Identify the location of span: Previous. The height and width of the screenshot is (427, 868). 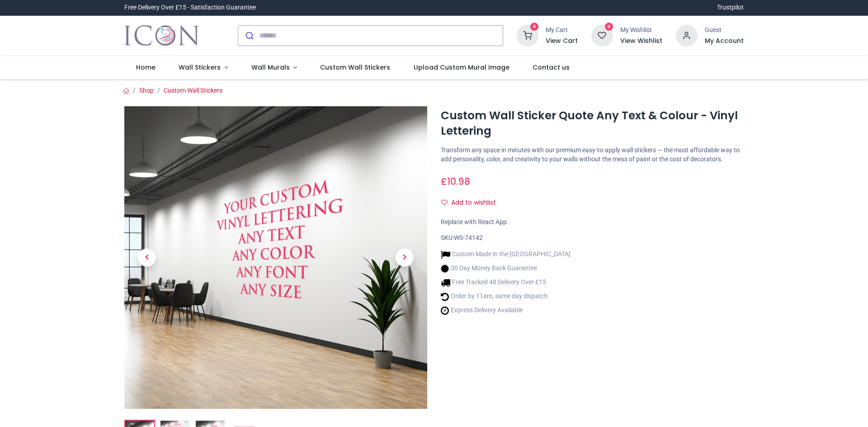
(147, 257).